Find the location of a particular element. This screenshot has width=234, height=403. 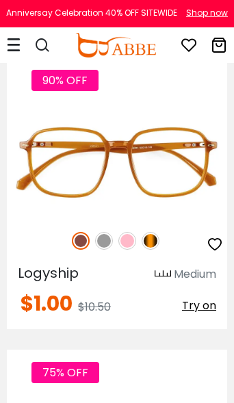

img: Brown is located at coordinates (81, 241).